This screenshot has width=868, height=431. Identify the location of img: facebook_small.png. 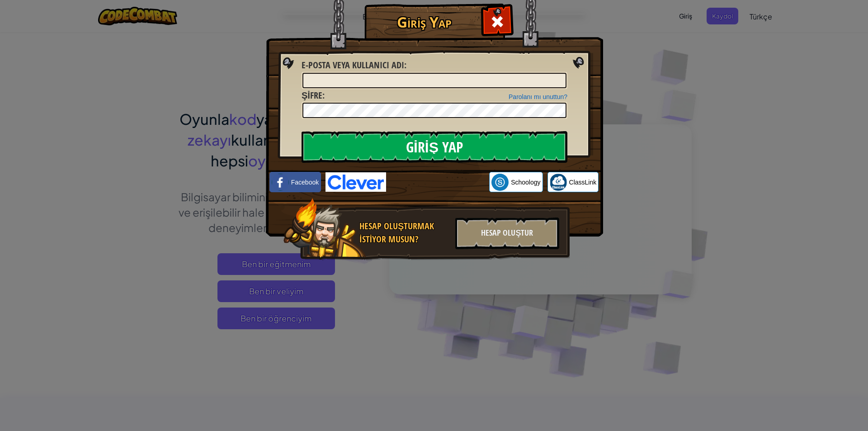
(281, 183).